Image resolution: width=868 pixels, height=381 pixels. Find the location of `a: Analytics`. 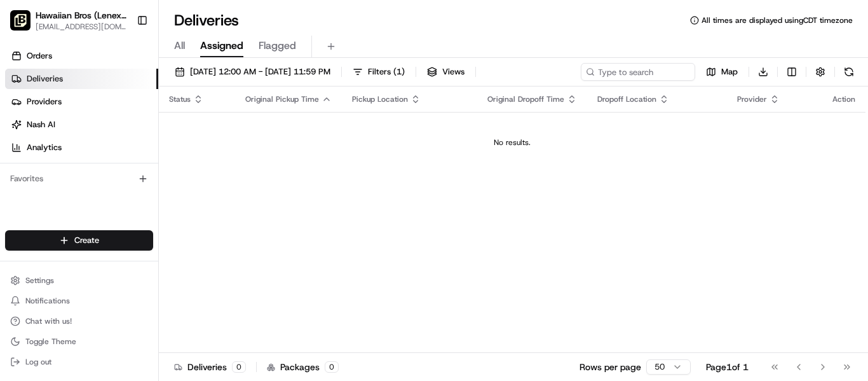

a: Analytics is located at coordinates (81, 148).